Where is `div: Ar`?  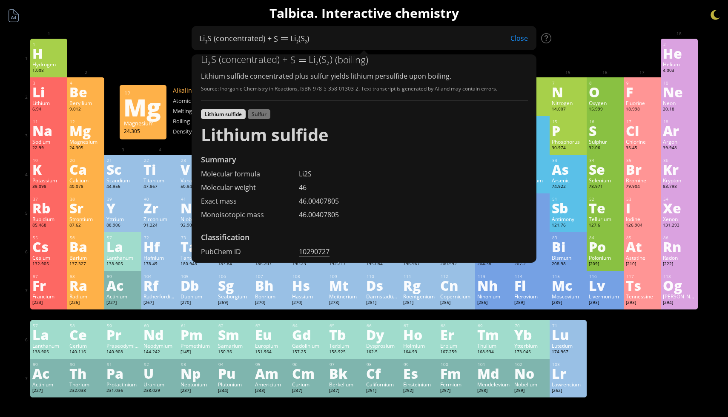
div: Ar is located at coordinates (679, 131).